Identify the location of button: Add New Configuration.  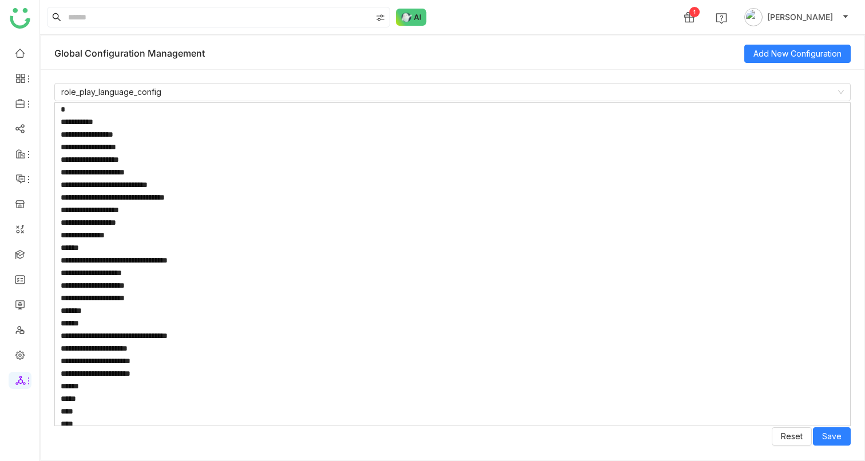
(797, 54).